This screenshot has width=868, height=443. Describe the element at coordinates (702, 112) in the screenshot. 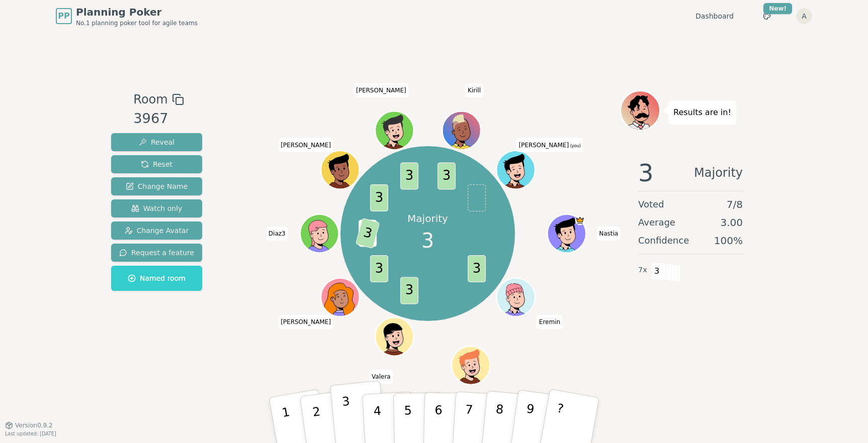

I see `p: Results are in!` at that location.